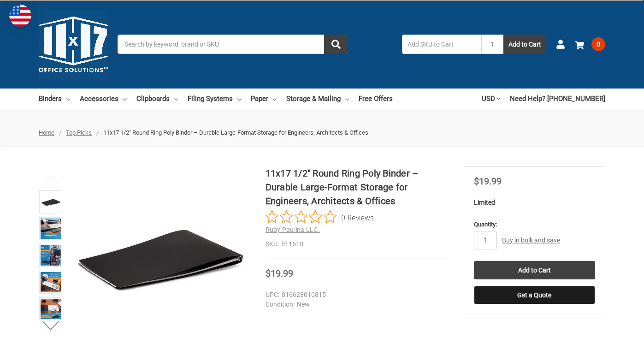 This screenshot has height=349, width=644. Describe the element at coordinates (50, 325) in the screenshot. I see `button: Next` at that location.